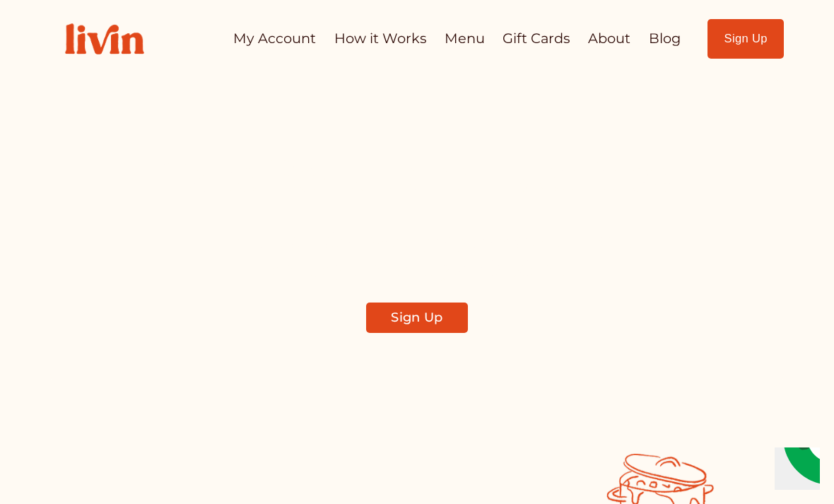 The height and width of the screenshot is (504, 834). Describe the element at coordinates (417, 175) in the screenshot. I see `span: Take Back Your Evenings` at that location.